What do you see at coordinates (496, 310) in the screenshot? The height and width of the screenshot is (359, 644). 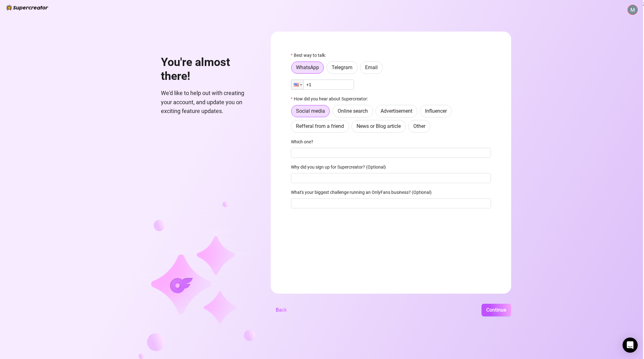 I see `button: Continue` at bounding box center [496, 310].